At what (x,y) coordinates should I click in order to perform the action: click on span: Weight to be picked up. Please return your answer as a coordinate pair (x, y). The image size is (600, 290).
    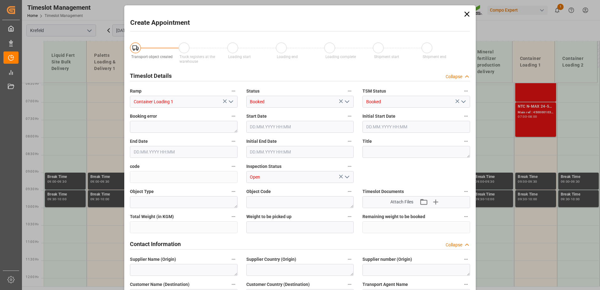
    Looking at the image, I should click on (269, 217).